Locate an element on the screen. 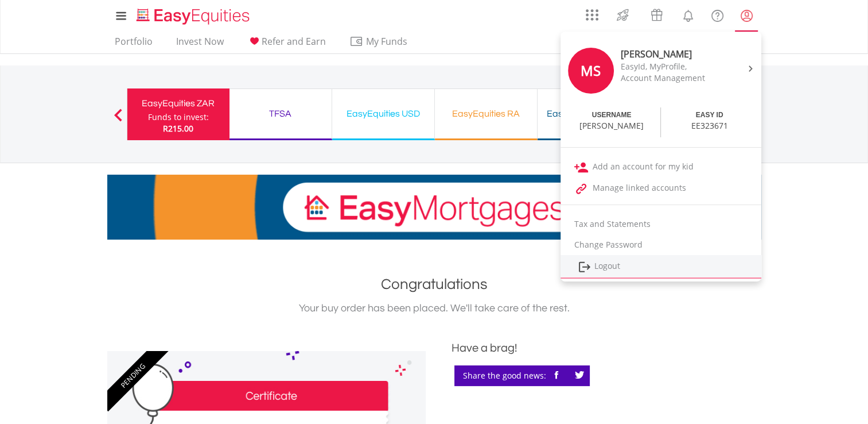 The image size is (868, 424). a: Logout is located at coordinates (661, 267).